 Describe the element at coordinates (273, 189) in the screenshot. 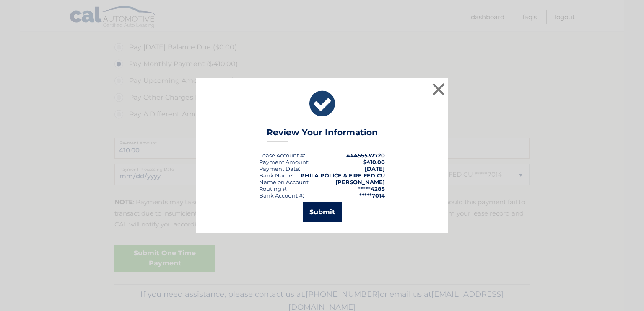

I see `div: Routing #:` at that location.